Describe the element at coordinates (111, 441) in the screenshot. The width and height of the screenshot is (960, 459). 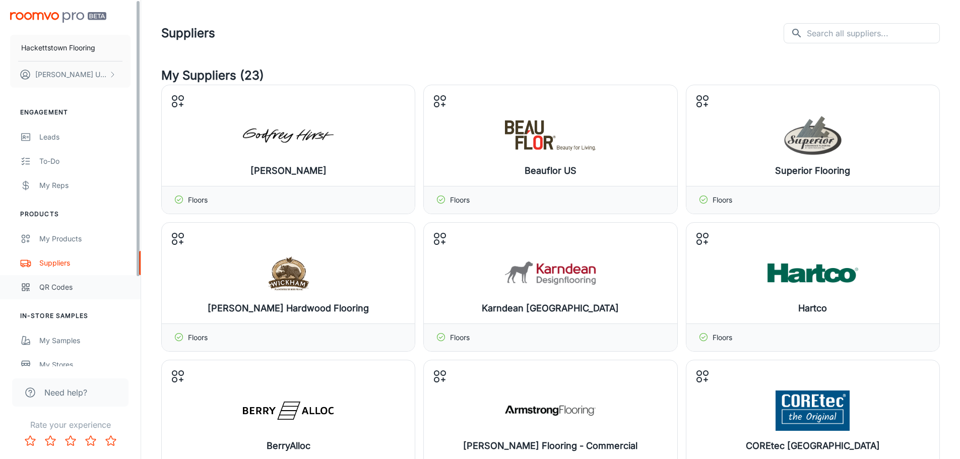
I see `button: Rate 5 star` at that location.